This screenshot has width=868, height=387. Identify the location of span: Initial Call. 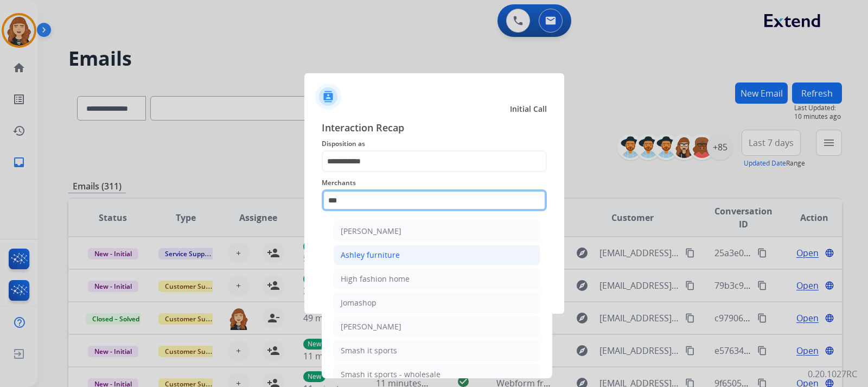
(528, 109).